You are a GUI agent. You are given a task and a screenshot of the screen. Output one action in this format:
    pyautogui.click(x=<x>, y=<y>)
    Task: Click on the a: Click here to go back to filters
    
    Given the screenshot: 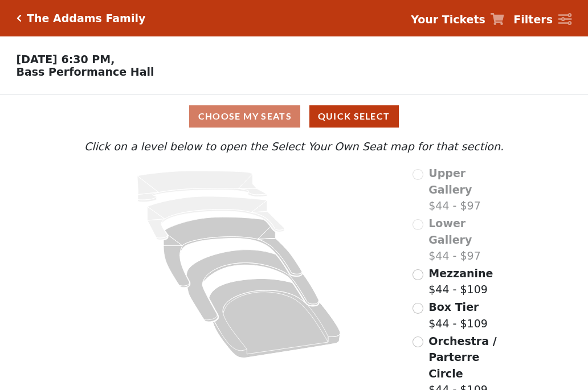 What is the action you would take?
    pyautogui.click(x=19, y=18)
    